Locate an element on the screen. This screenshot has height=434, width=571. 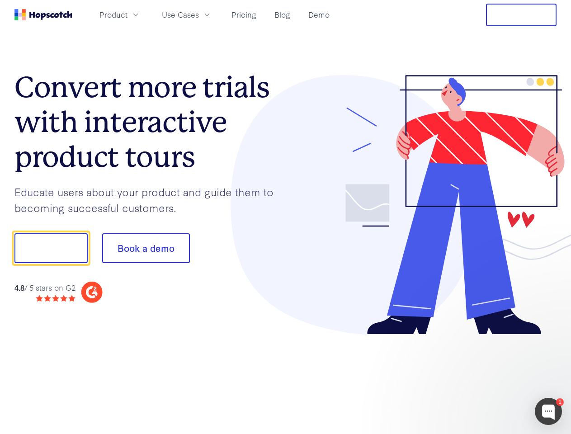
a: Pricing is located at coordinates (244, 14).